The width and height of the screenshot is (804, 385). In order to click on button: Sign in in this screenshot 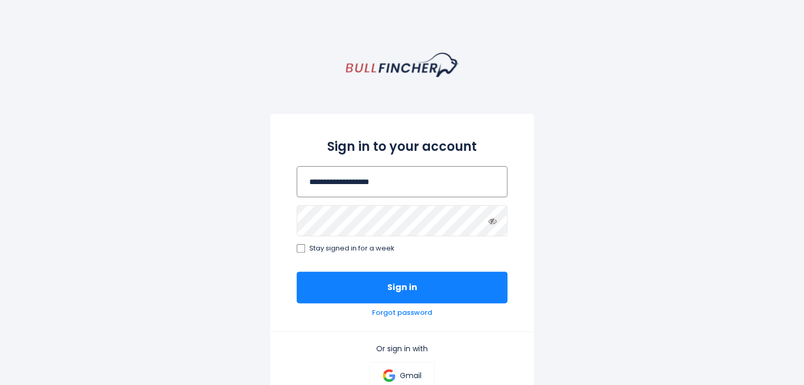, I will do `click(402, 287)`.